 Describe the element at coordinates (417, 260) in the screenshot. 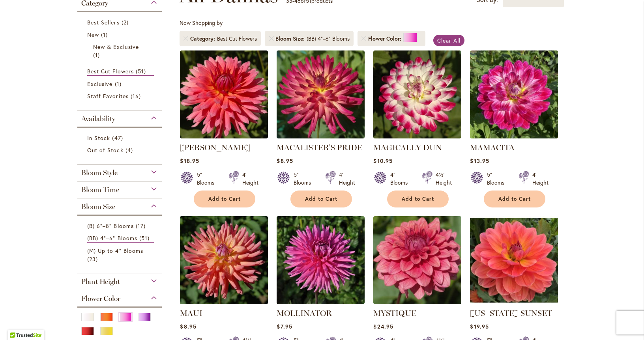

I see `img: MYSTIQUE` at that location.